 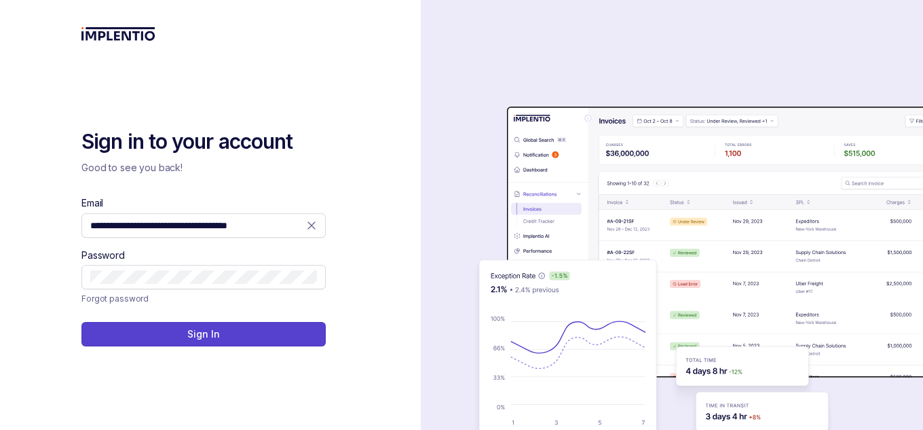 What do you see at coordinates (204, 334) in the screenshot?
I see `button: Sign In` at bounding box center [204, 334].